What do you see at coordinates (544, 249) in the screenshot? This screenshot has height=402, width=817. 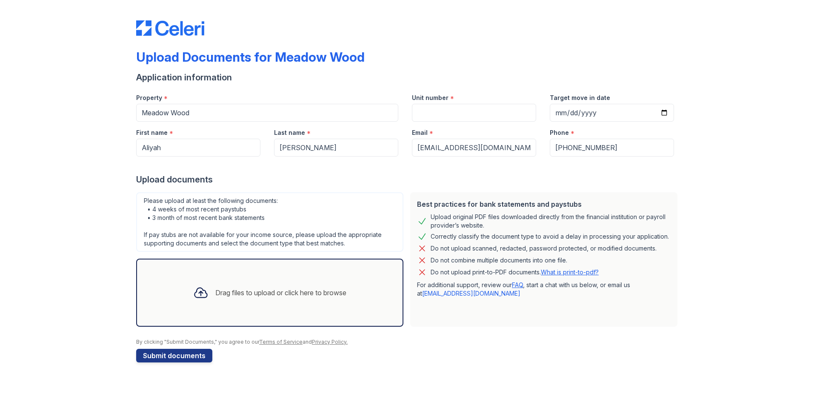 I see `div: Do not upload scanned, redacted, password protected, or modified documents.` at bounding box center [544, 249].